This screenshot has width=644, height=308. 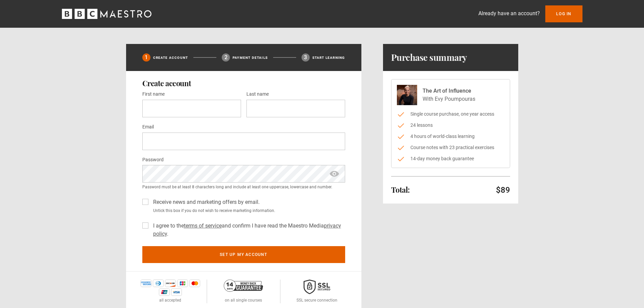 What do you see at coordinates (203, 226) in the screenshot?
I see `a: terms of service` at bounding box center [203, 226].